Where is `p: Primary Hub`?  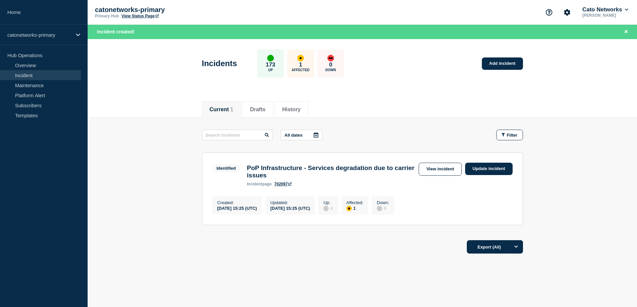
p: Primary Hub is located at coordinates (107, 16).